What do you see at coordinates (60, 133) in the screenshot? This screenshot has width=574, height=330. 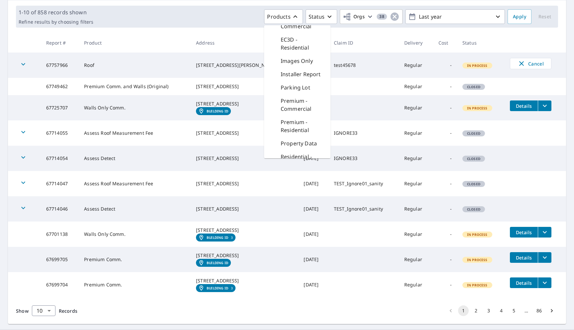 I see `td: 67714055` at bounding box center [60, 133].